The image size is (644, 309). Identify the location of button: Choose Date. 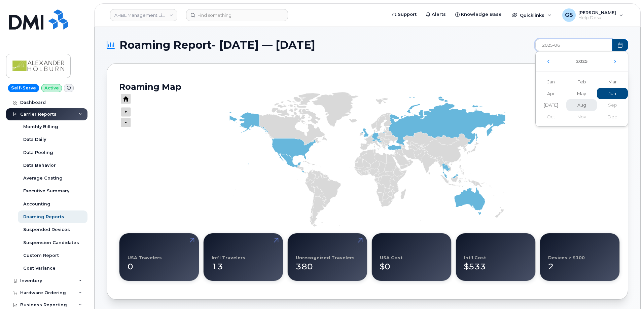
(621, 45).